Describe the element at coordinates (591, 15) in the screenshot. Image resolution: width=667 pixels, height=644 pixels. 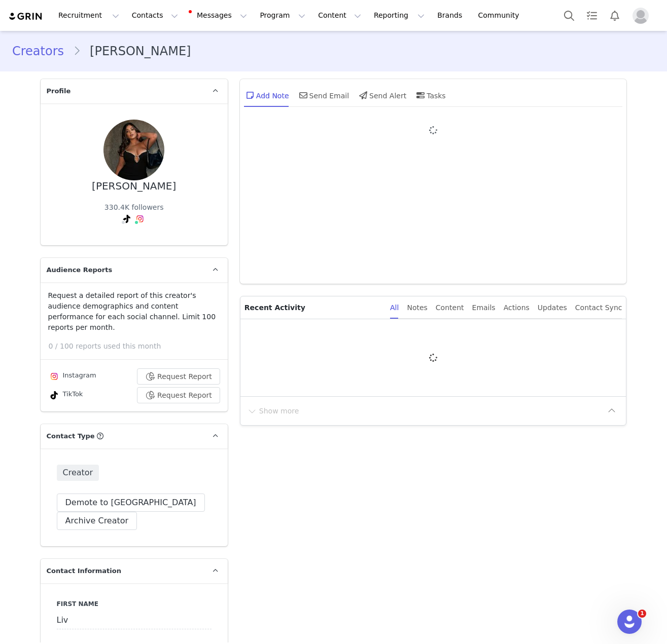
I see `a: Tasks` at that location.